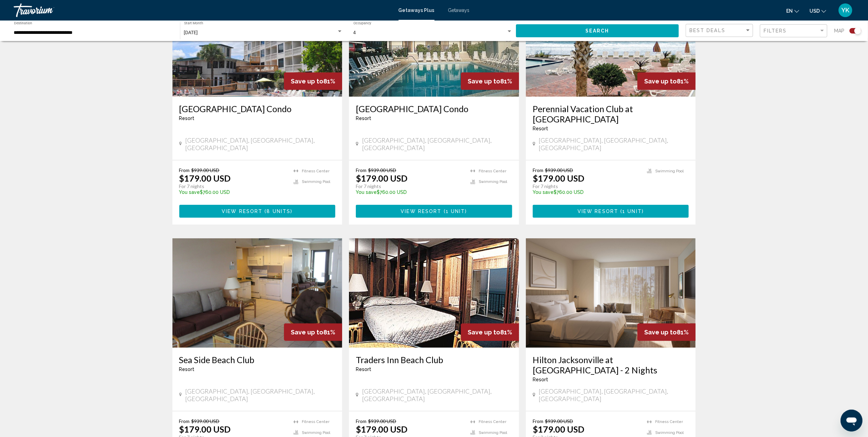 The width and height of the screenshot is (868, 437). Describe the element at coordinates (257, 360) in the screenshot. I see `h3: Sea Side Beach Club` at that location.